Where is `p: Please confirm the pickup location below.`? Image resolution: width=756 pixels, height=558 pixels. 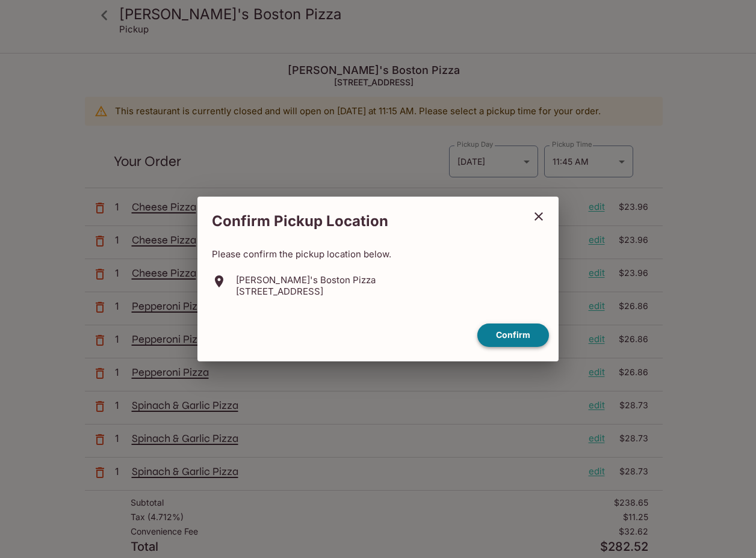
p: Please confirm the pickup location below. is located at coordinates (378, 254).